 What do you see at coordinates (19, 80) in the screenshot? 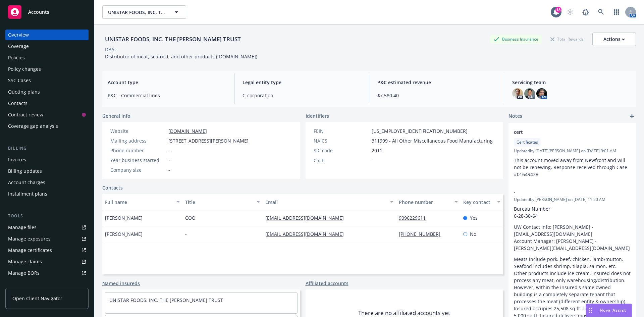
I see `div: SSC Cases` at bounding box center [19, 80].